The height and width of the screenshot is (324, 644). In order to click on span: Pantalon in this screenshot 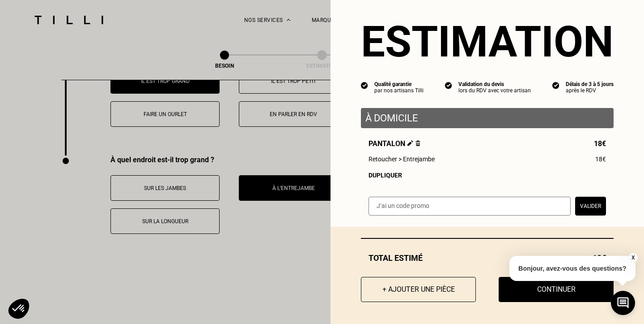, I will do `click(395, 144)`.